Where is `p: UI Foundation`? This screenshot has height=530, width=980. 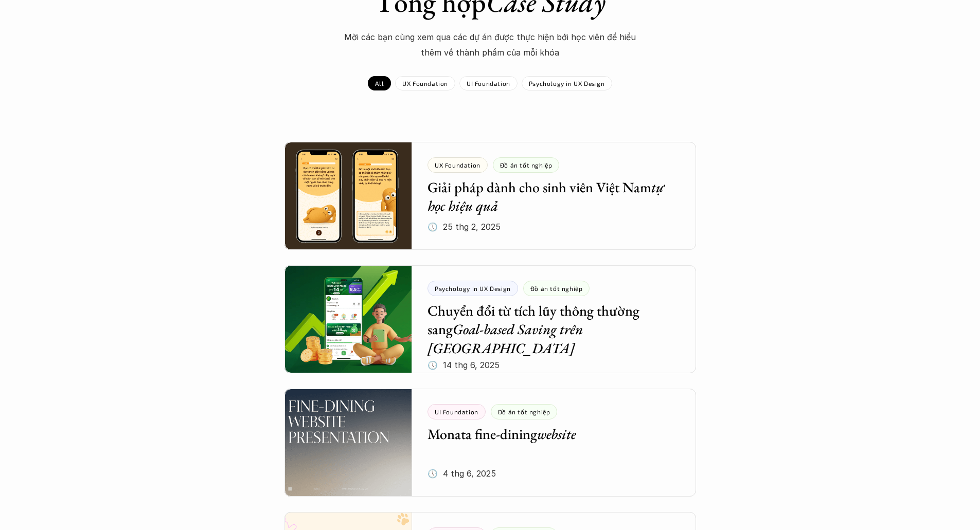 p: UI Foundation is located at coordinates (489, 84).